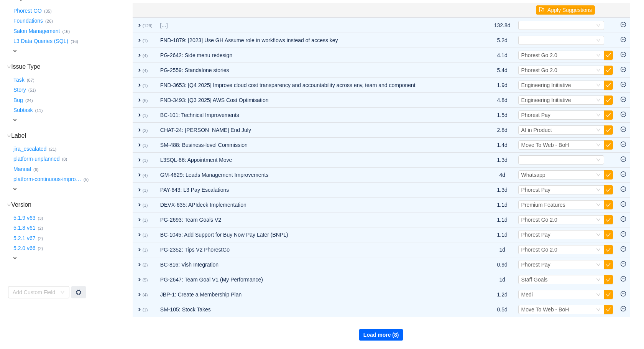  I want to click on td: 1.9d, so click(502, 85).